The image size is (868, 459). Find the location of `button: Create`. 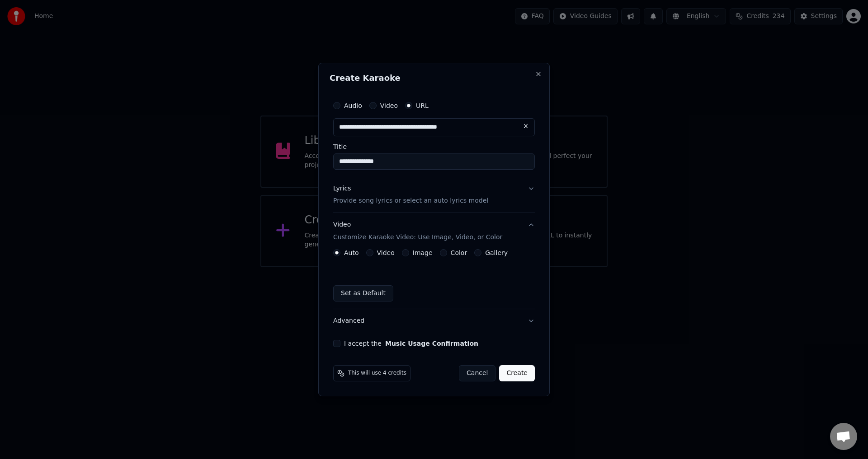

button: Create is located at coordinates (517, 374).